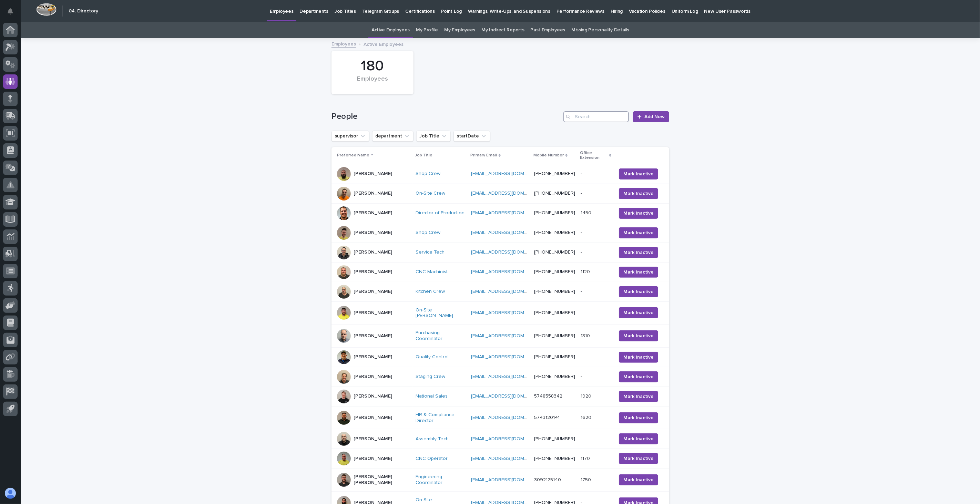  Describe the element at coordinates (351, 136) in the screenshot. I see `button: supervisor` at that location.